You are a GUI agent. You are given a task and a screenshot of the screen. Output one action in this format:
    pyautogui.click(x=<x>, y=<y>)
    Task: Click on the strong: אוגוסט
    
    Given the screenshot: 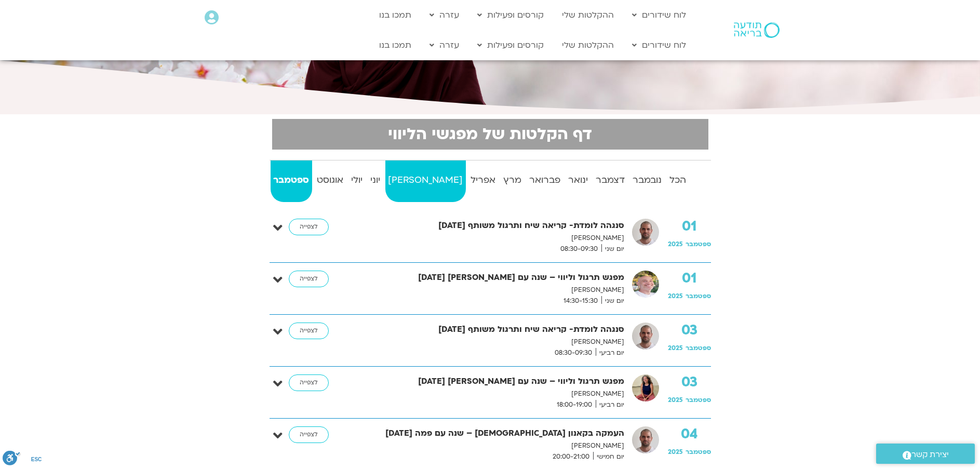 What is the action you would take?
    pyautogui.click(x=330, y=180)
    